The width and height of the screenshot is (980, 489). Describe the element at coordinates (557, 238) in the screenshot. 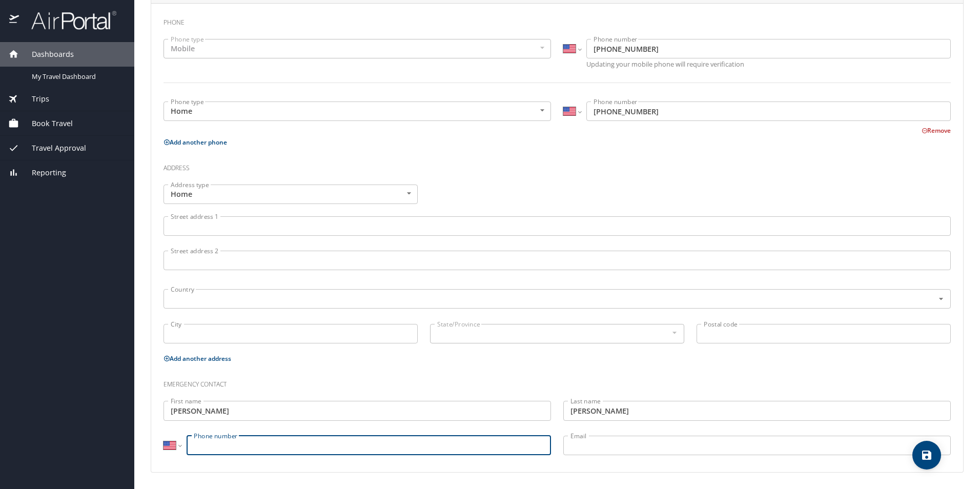

I see `div: Contact InfoEmail, phone, address, emergency contact info` at that location.